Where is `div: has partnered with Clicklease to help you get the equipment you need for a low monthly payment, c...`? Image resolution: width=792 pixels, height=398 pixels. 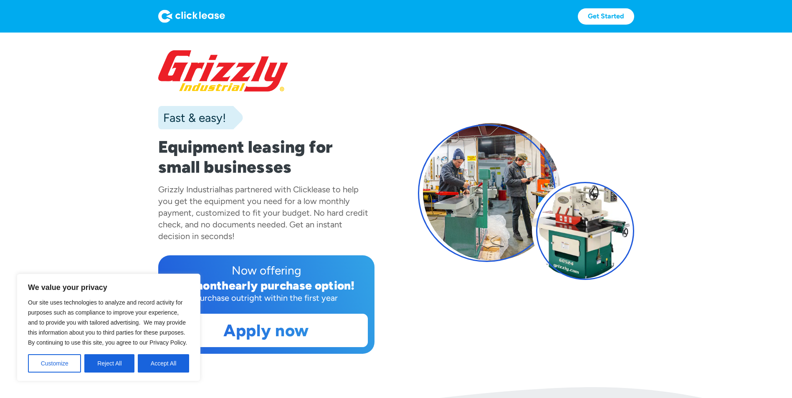
div: has partnered with Clicklease to help you get the equipment you need for a low monthly payment, c... is located at coordinates (263, 213).